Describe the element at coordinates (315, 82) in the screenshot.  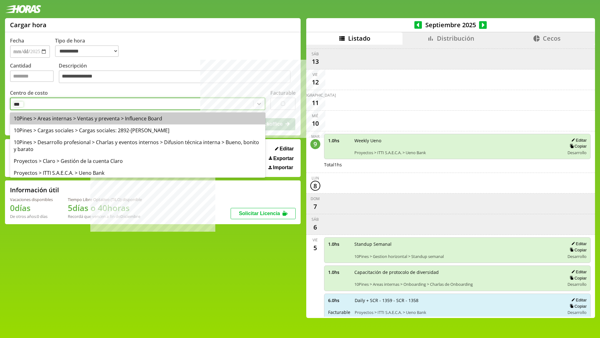
I see `div: 12` at that location.